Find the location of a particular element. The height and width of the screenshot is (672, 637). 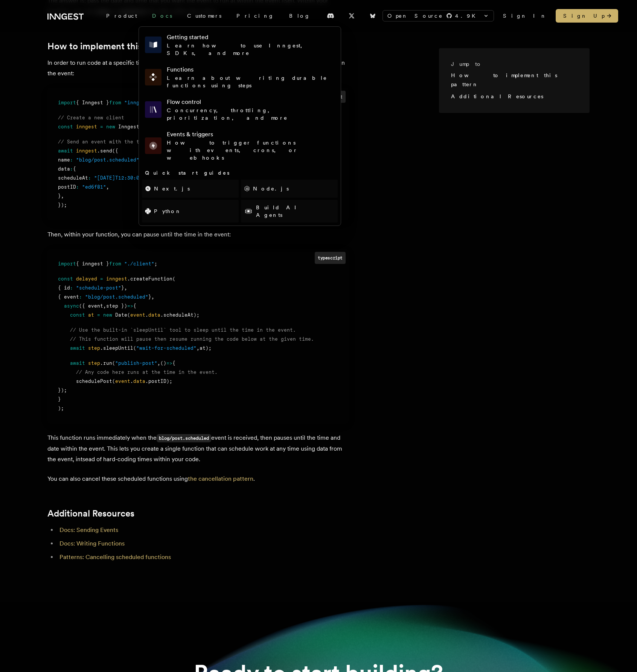

span: ({ event is located at coordinates (91, 306).